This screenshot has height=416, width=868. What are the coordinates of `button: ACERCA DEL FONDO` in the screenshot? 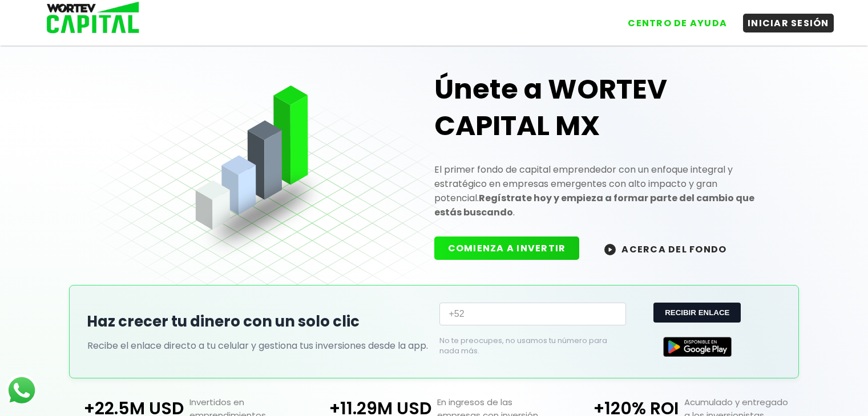 It's located at (666, 248).